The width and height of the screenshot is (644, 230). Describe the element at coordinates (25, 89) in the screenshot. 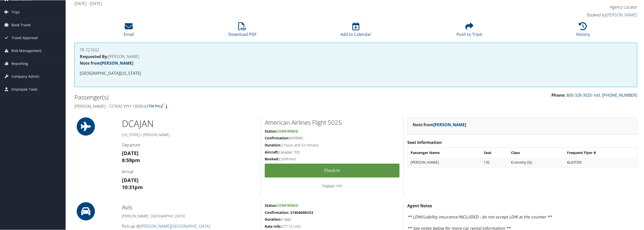

I see `span: Employee Tools` at that location.